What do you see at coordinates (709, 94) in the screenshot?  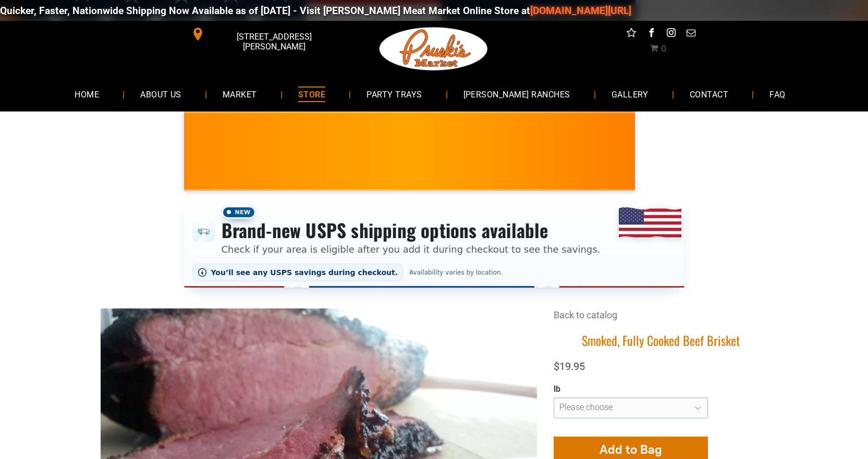 I see `a: CONTACT` at bounding box center [709, 94].